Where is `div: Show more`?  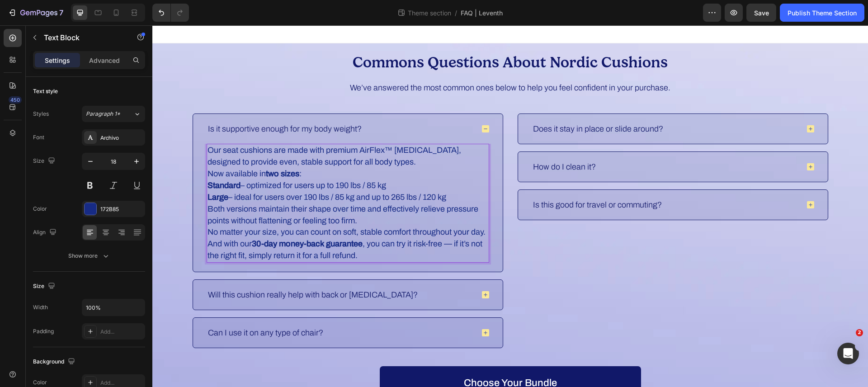 div: Show more is located at coordinates (89, 256).